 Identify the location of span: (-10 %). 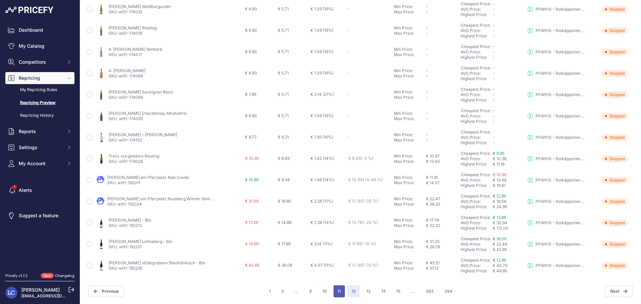
(369, 244).